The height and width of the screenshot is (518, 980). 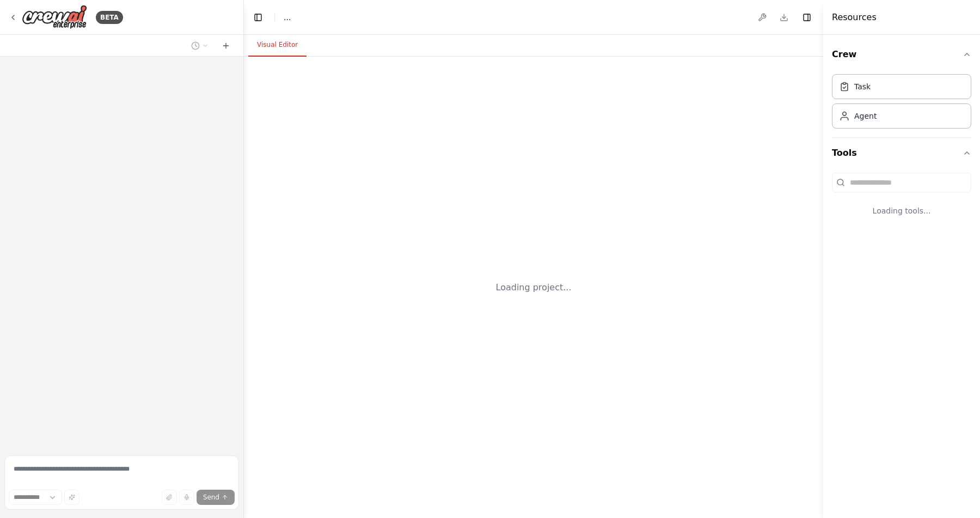 What do you see at coordinates (200, 46) in the screenshot?
I see `button: Switch to previous chat` at bounding box center [200, 46].